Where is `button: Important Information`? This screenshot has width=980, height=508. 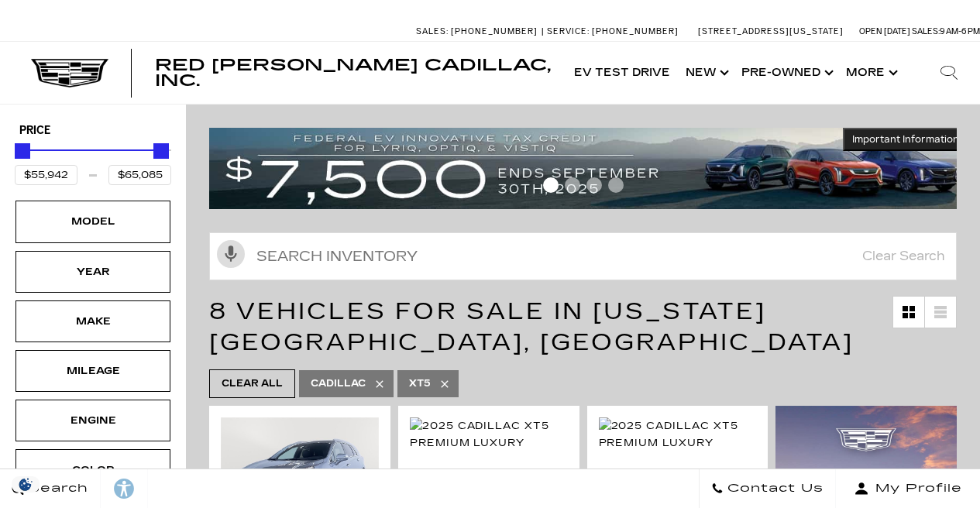
button: Important Information is located at coordinates (906, 140).